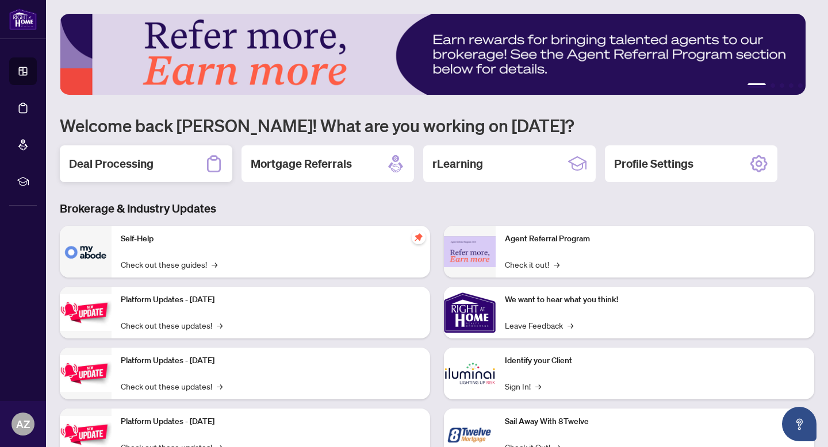  I want to click on img: Identify your Client, so click(470, 374).